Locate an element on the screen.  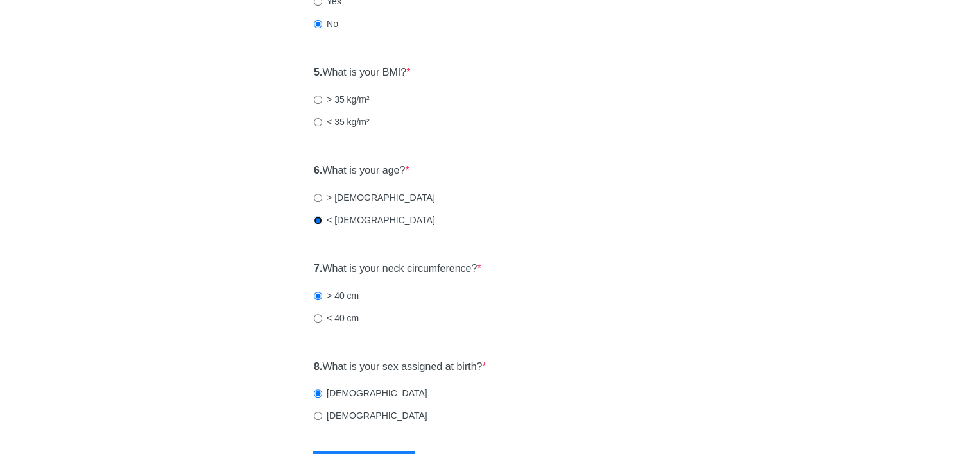
strong: 6. is located at coordinates (318, 170).